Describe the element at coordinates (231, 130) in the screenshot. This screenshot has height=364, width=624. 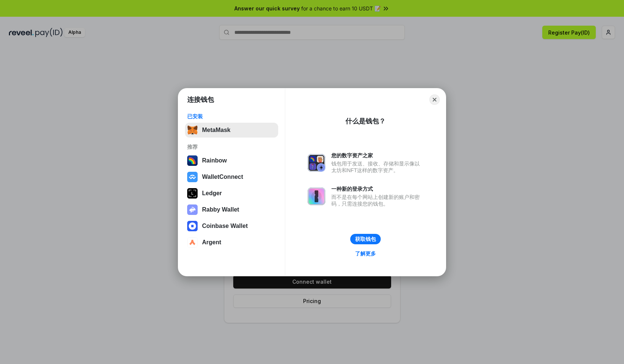
I see `button: MetaMask` at that location.